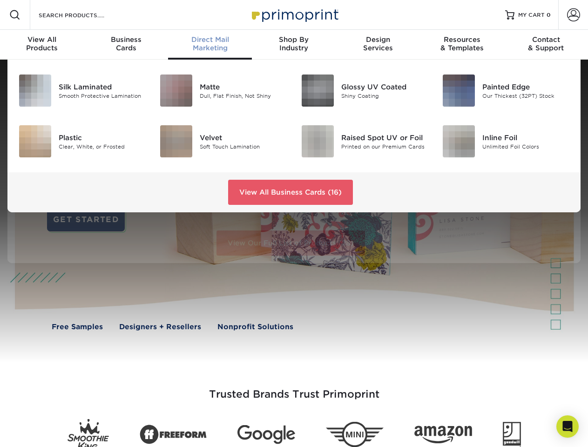  What do you see at coordinates (549, 15) in the screenshot?
I see `span: 0` at bounding box center [549, 15].